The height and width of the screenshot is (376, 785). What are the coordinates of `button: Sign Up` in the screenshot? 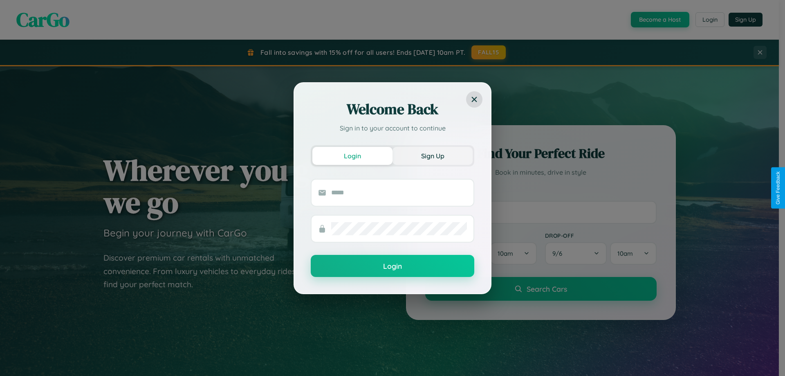 It's located at (433, 156).